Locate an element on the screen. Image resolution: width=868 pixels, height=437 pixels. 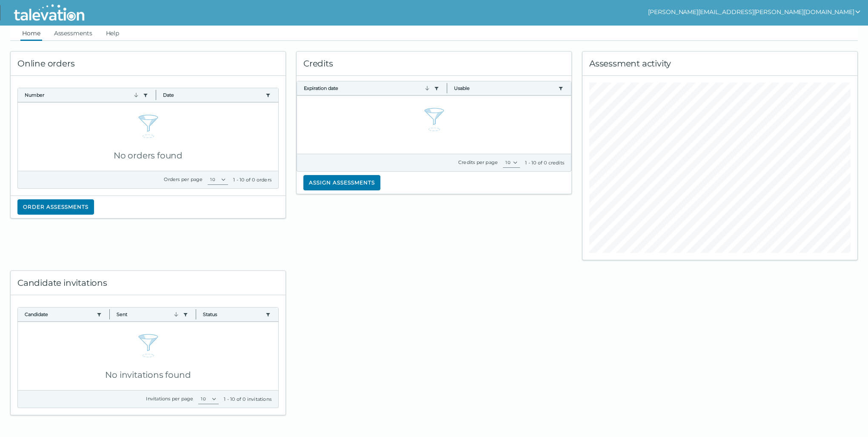
div: Online orders is located at coordinates (148, 64).